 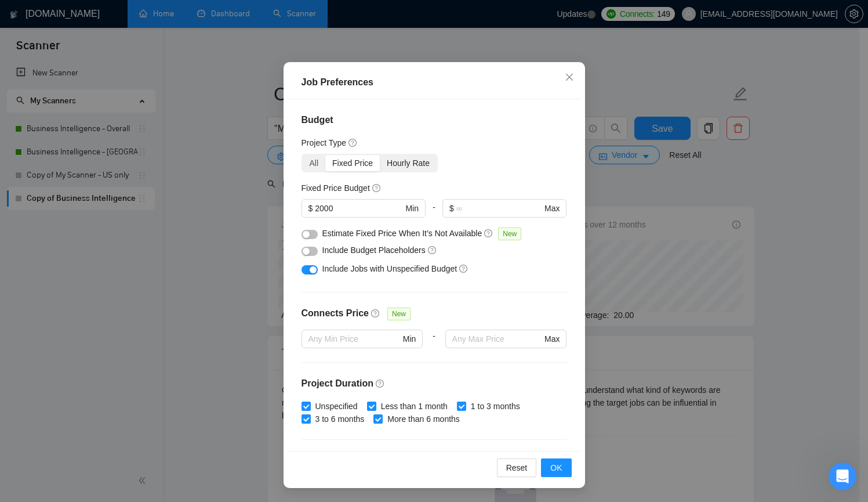 What do you see at coordinates (570, 77) in the screenshot?
I see `span: close` at bounding box center [570, 77].